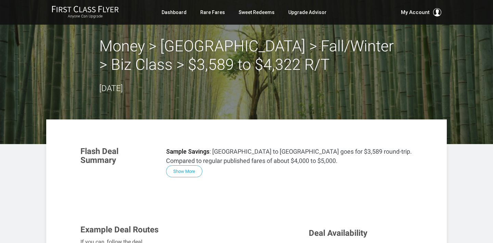 Image resolution: width=493 pixels, height=243 pixels. Describe the element at coordinates (85, 12) in the screenshot. I see `a: First Class FlyerAnyone Can Upgrade` at that location.